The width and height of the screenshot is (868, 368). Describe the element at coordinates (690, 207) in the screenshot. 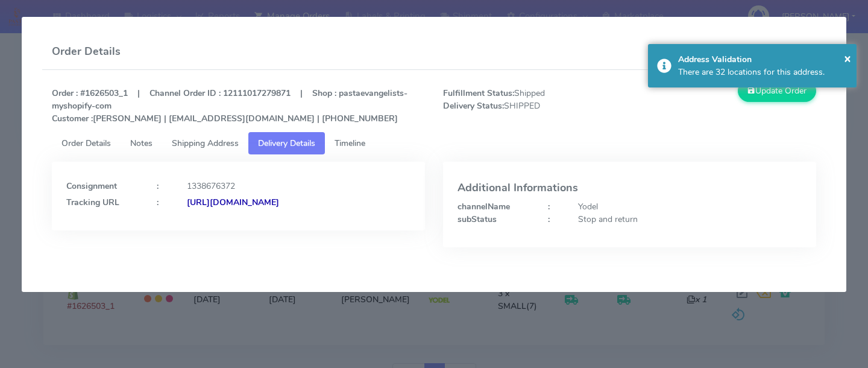

I see `div: Yodel` at that location.